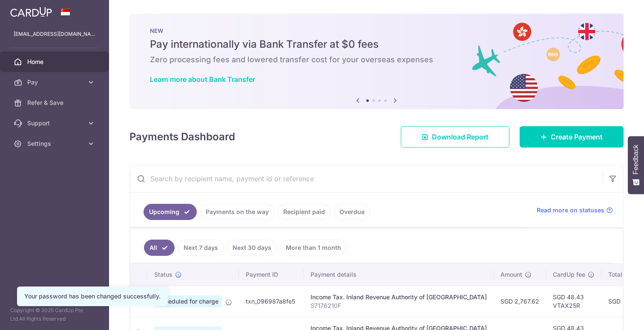 This screenshot has width=644, height=330. What do you see at coordinates (520, 301) in the screenshot?
I see `td: SGD 2,767.62` at bounding box center [520, 301].